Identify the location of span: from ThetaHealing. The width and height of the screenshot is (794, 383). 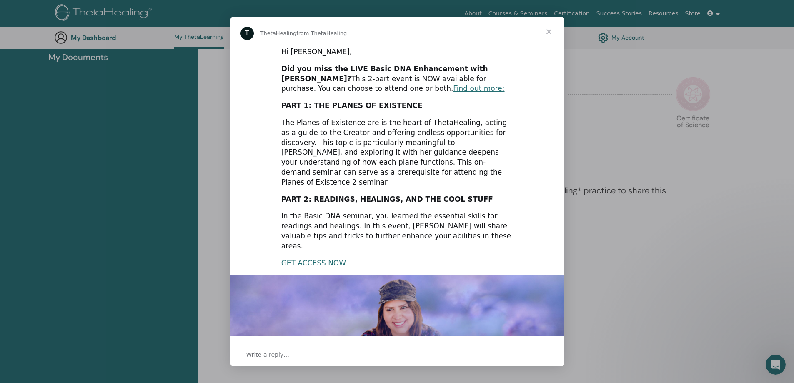
(321, 33).